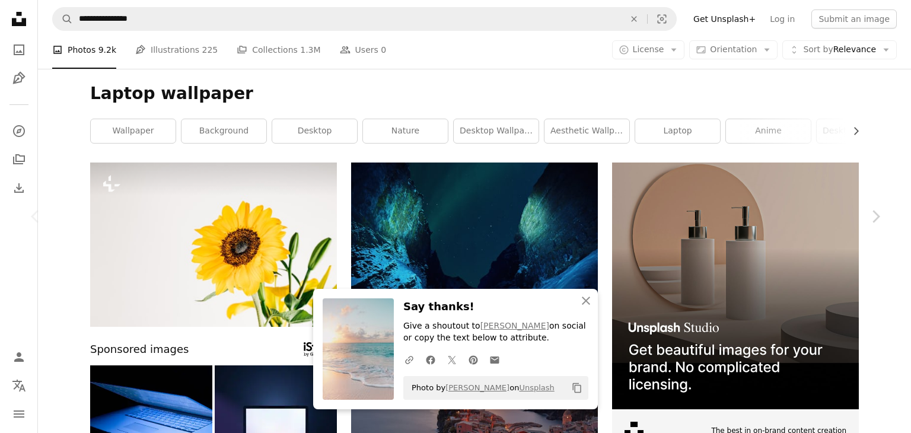 Image resolution: width=911 pixels, height=433 pixels. Describe the element at coordinates (677, 131) in the screenshot. I see `a: laptop` at that location.